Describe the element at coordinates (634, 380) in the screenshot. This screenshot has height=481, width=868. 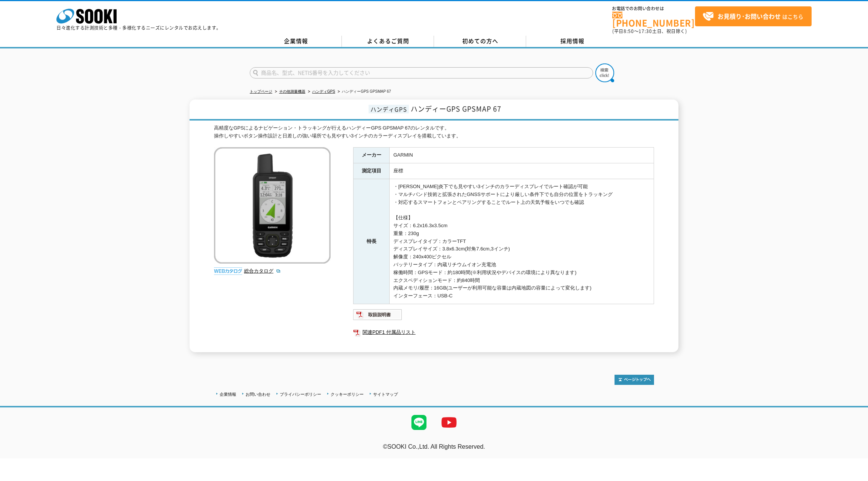
I see `img: トップページへ` at that location.